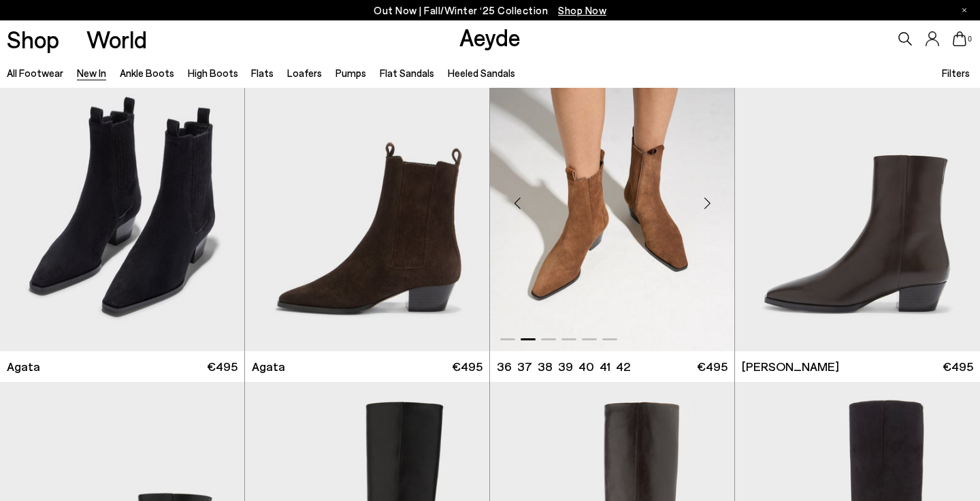  What do you see at coordinates (611, 366) in the screenshot?
I see `a: 36 37 38 39 40 41 42 €495` at bounding box center [611, 366].